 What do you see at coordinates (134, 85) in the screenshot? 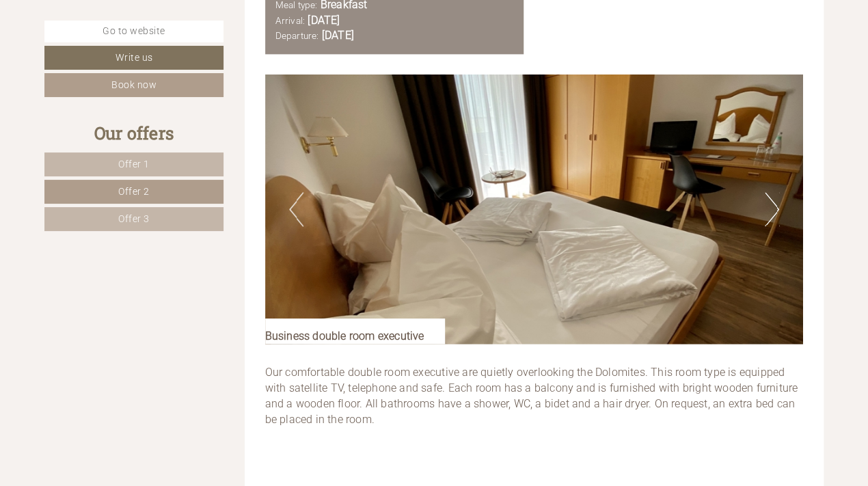
I see `a: Book now` at bounding box center [134, 85].